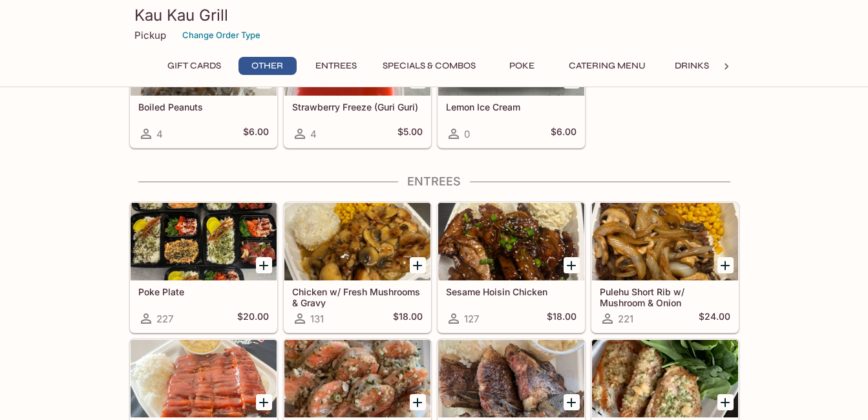 This screenshot has height=420, width=868. What do you see at coordinates (357, 296) in the screenshot?
I see `h5: Chicken w/ Fresh Mushrooms & Gravy` at bounding box center [357, 296].